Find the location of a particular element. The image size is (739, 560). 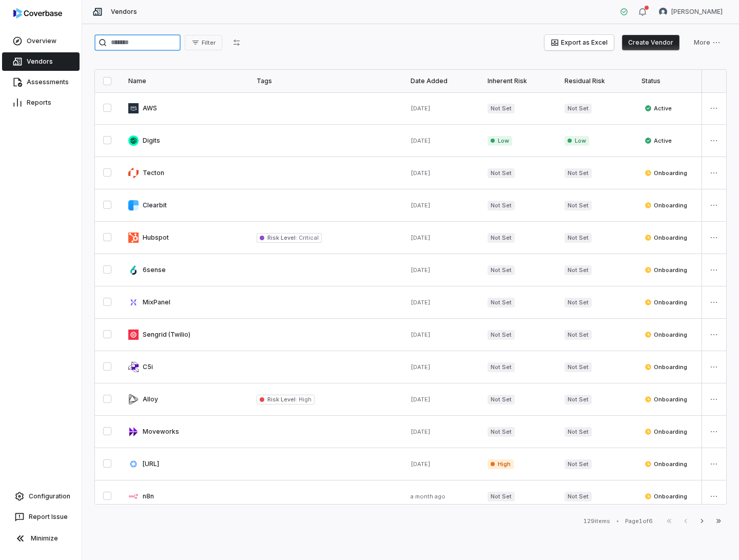

button: Minimize is located at coordinates (40, 538).